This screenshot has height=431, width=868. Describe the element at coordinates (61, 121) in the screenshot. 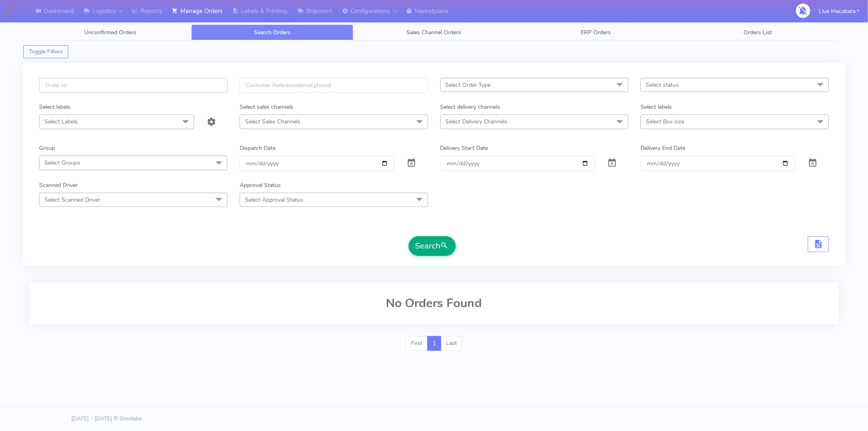

I see `span: Select Labels` at that location.